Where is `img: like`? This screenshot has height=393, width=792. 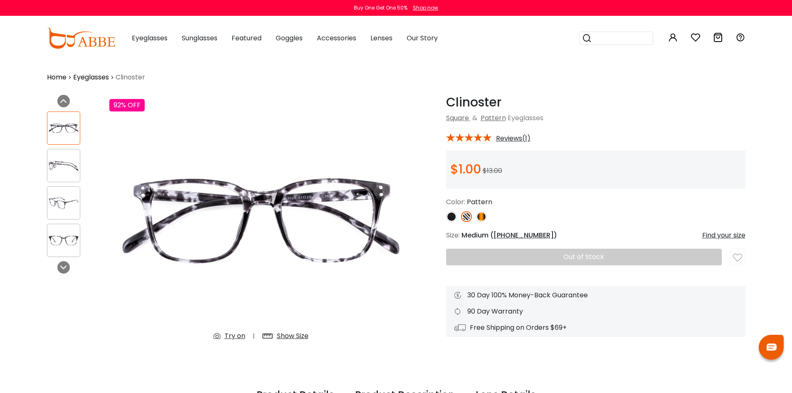 img: like is located at coordinates (737, 258).